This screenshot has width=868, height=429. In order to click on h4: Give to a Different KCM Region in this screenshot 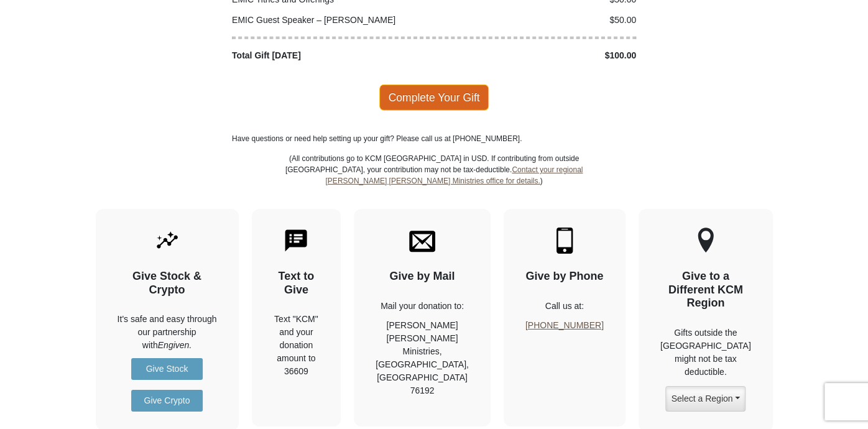, I will do `click(706, 290)`.